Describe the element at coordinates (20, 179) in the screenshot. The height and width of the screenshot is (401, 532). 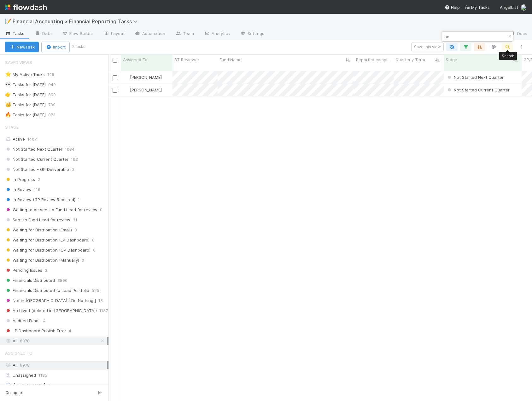
I see `span: In Progress` at that location.